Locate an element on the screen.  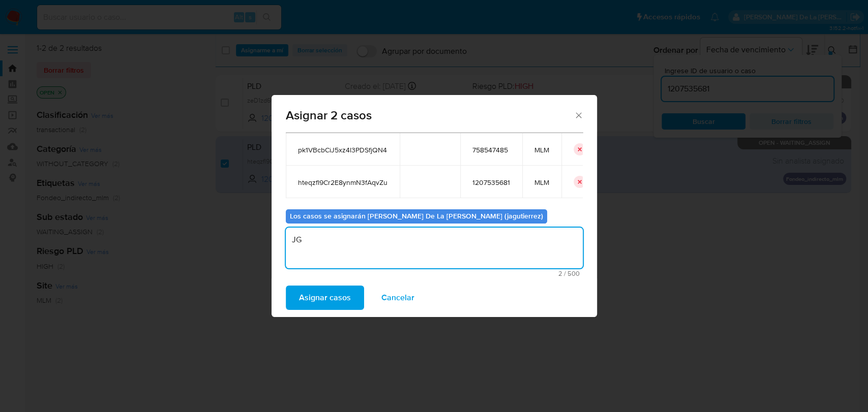
span: hteqzfl9Cr2E8ynmN3fAqvZu is located at coordinates (343, 182).